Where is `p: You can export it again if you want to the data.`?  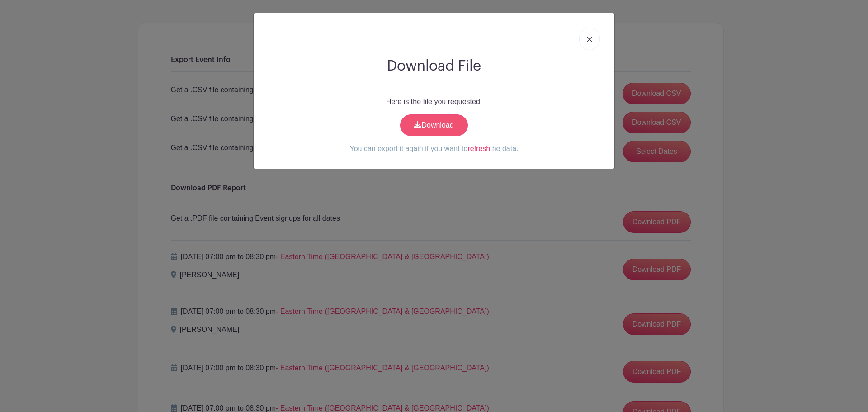
p: You can export it again if you want to the data. is located at coordinates (434, 149).